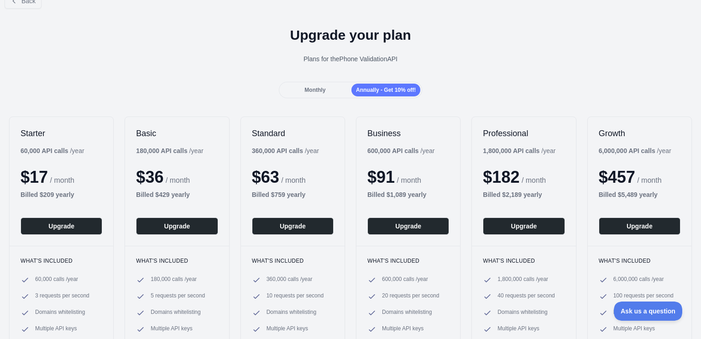  Describe the element at coordinates (278, 151) in the screenshot. I see `b: 360,000 API calls` at that location.